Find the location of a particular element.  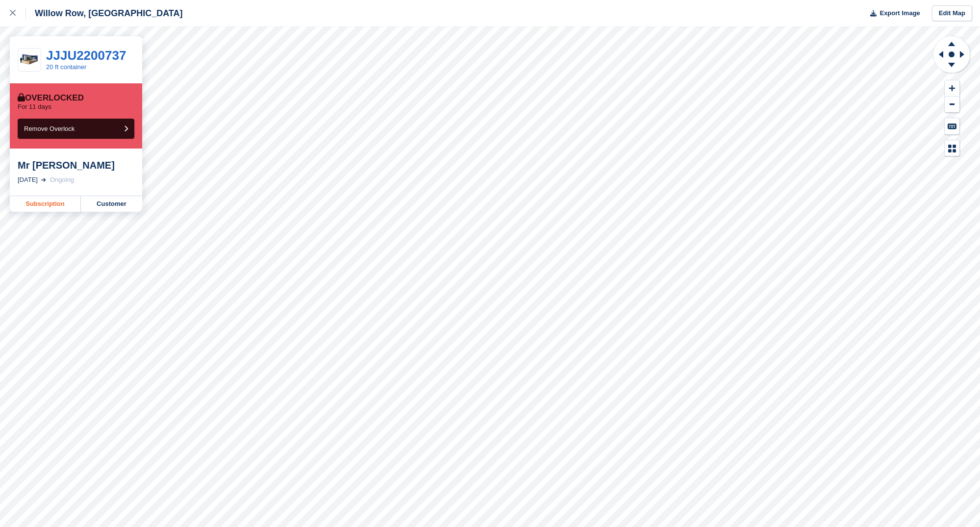

p: For 11 days is located at coordinates (34, 107).